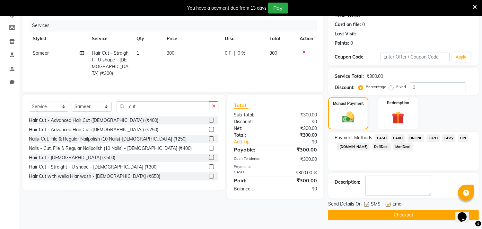 This screenshot has width=482, height=229. I want to click on span: MariDeal, so click(403, 147).